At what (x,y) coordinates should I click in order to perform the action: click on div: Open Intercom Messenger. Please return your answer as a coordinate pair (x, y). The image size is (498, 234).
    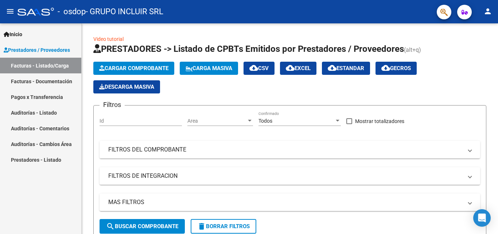
    Looking at the image, I should click on (482, 218).